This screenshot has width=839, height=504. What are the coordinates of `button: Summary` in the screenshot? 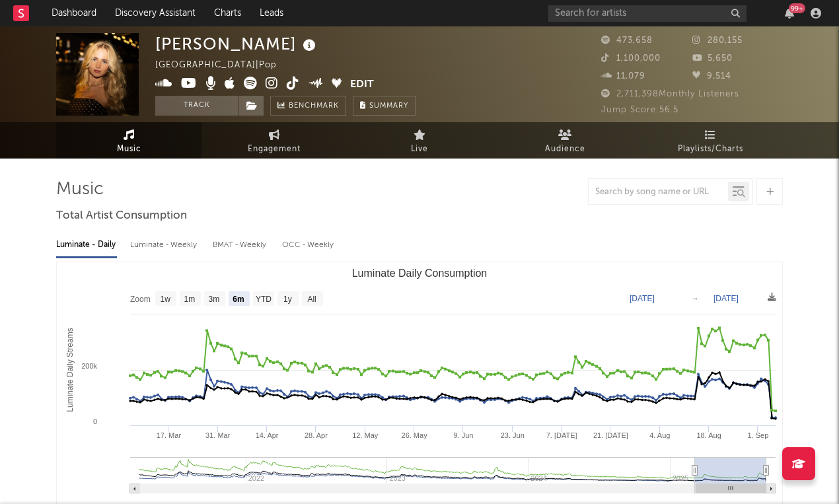 It's located at (383, 106).